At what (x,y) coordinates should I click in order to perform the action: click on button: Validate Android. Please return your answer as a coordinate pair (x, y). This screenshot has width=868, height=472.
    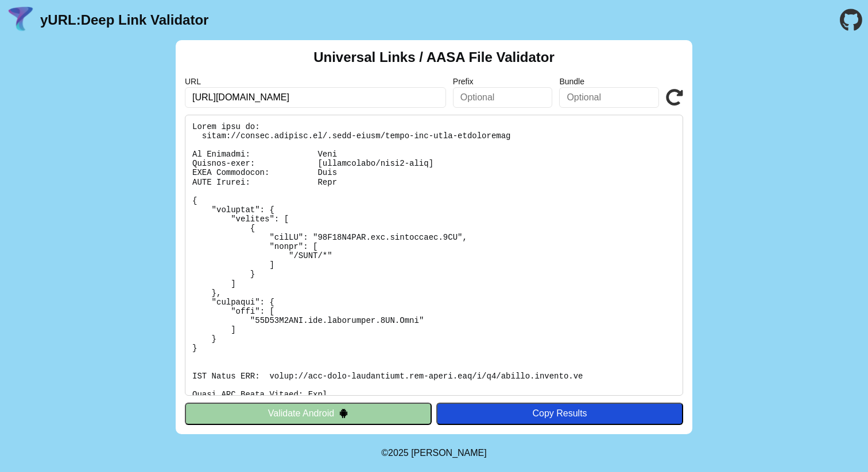
    Looking at the image, I should click on (308, 414).